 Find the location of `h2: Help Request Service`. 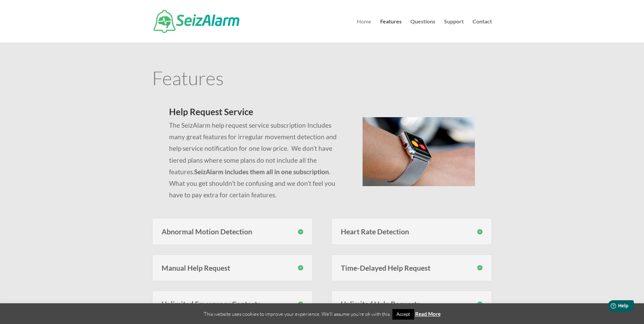

h2: Help Request Service is located at coordinates (257, 113).